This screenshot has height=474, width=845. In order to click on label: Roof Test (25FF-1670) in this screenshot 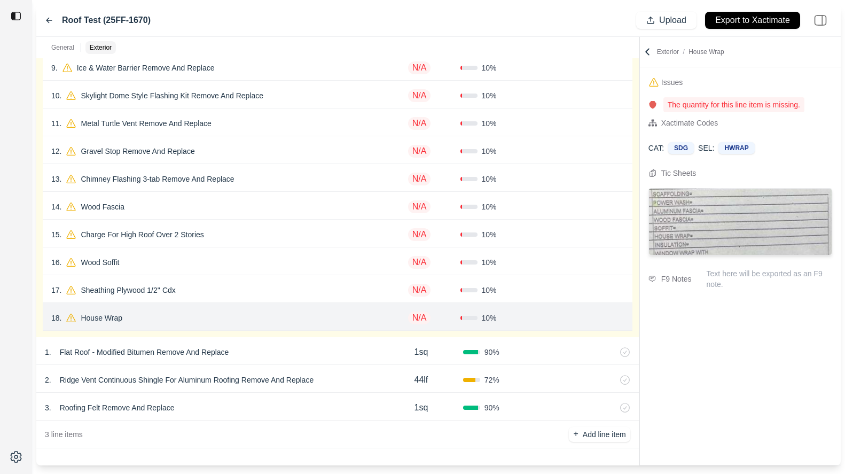, I will do `click(106, 20)`.